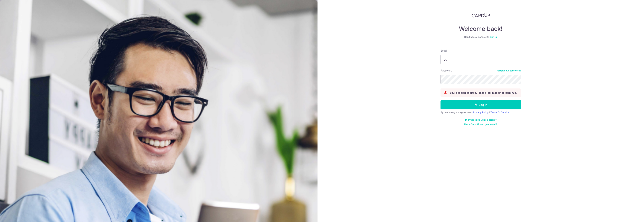 This screenshot has width=644, height=222. What do you see at coordinates (481, 113) in the screenshot?
I see `div: By continuing you agree to our &` at bounding box center [481, 113].